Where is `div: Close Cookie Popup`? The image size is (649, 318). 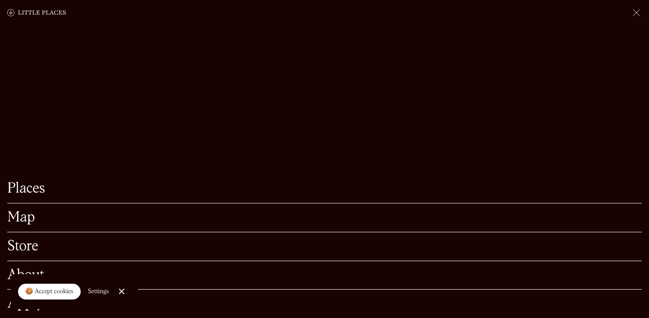
div: Close Cookie Popup is located at coordinates (121, 291).